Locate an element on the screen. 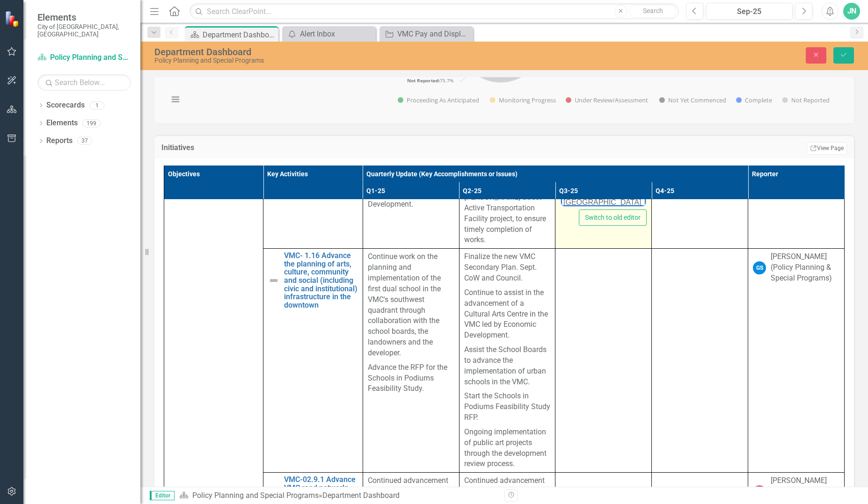 Image resolution: width=868 pixels, height=504 pixels. div: Policy Planning and Special Programs is located at coordinates (350, 60).